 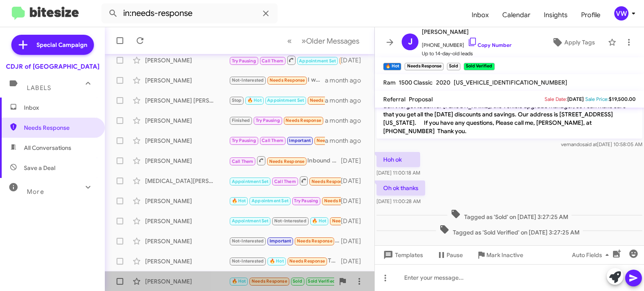 I want to click on div: Thank u, so click(x=285, y=261).